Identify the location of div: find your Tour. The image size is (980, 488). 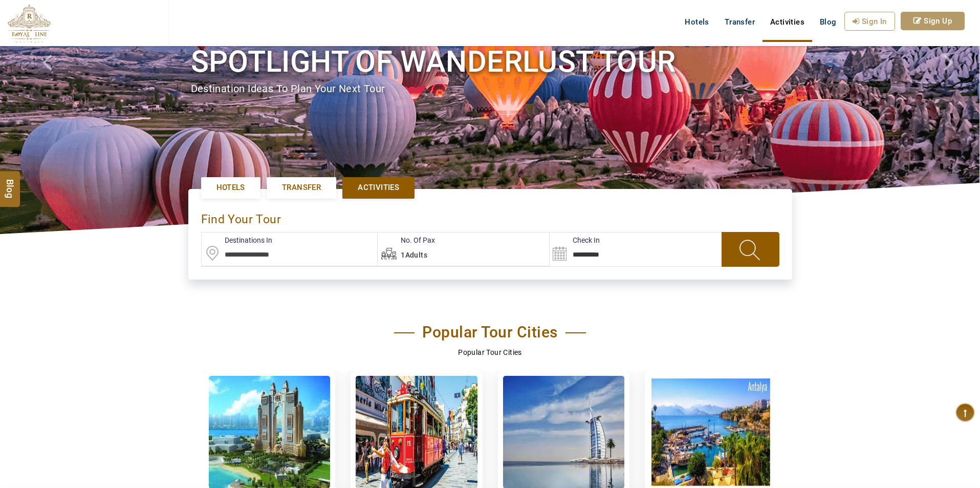
(490, 217).